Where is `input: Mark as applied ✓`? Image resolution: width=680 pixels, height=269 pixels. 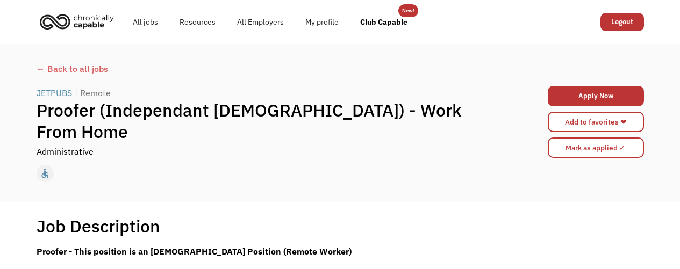 input: Mark as applied ✓ is located at coordinates (596, 148).